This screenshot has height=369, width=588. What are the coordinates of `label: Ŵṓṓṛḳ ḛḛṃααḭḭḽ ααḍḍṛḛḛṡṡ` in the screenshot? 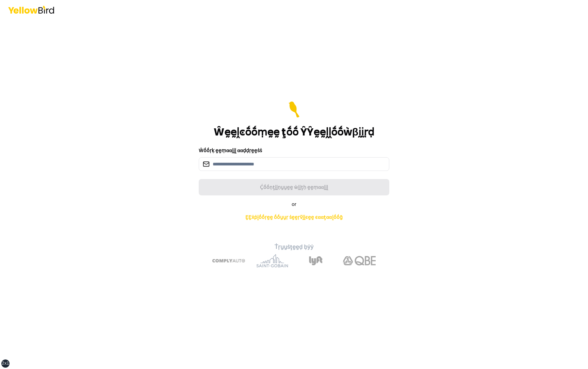 It's located at (231, 151).